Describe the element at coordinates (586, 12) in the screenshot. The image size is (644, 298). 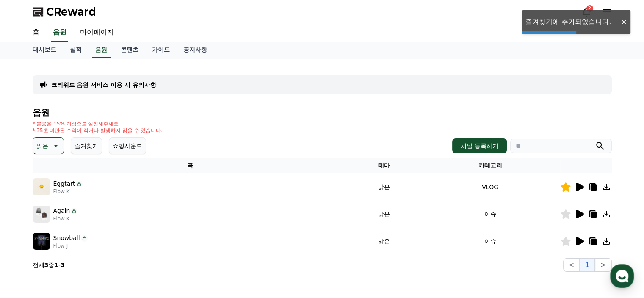
I see `a: 2` at that location.